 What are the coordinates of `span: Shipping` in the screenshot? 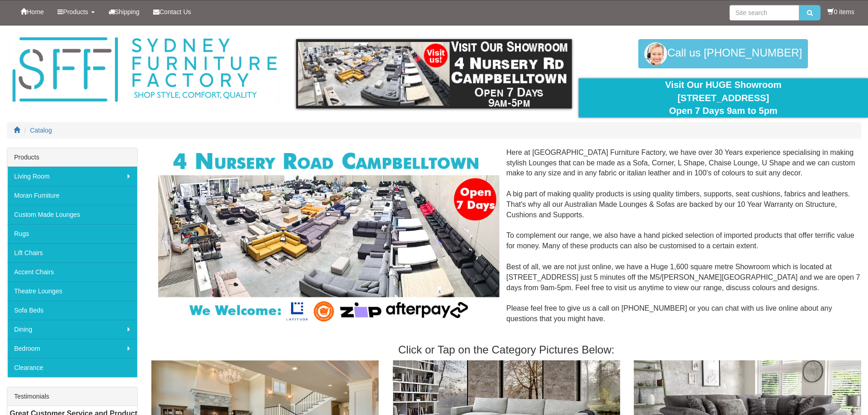 It's located at (127, 12).